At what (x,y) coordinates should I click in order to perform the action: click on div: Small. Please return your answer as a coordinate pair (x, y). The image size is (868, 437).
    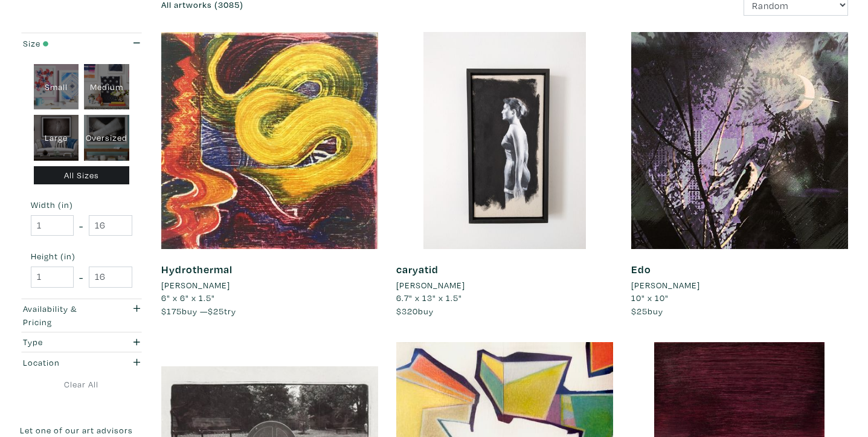
    Looking at the image, I should click on (56, 87).